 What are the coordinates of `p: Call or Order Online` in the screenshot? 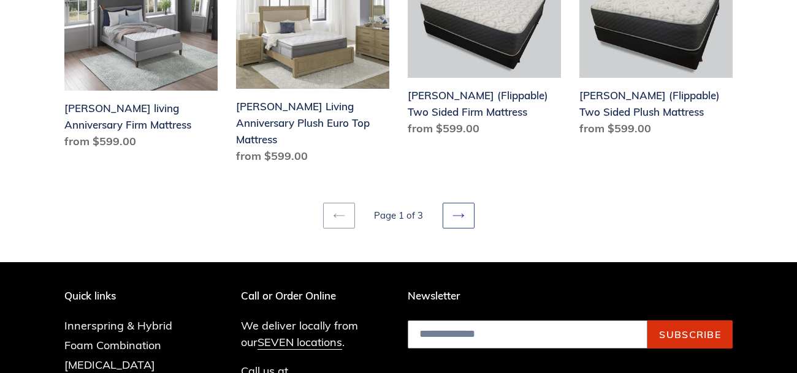 It's located at (315, 296).